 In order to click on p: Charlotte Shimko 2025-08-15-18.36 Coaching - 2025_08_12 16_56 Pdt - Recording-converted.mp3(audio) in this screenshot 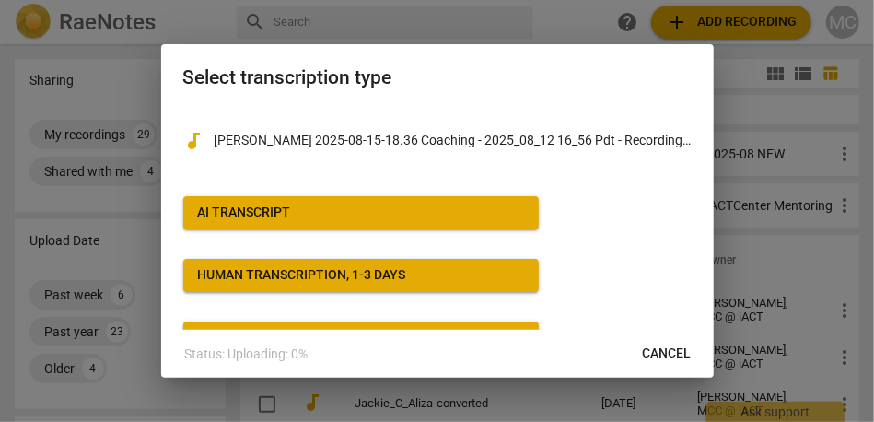, I will do `click(453, 140)`.